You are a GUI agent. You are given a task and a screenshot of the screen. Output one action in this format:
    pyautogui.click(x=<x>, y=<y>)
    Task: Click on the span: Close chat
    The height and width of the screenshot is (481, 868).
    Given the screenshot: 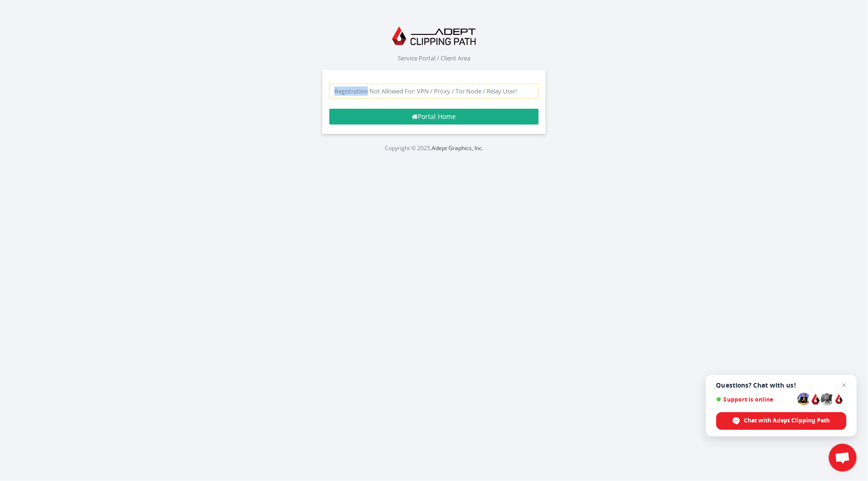 What is the action you would take?
    pyautogui.click(x=844, y=386)
    